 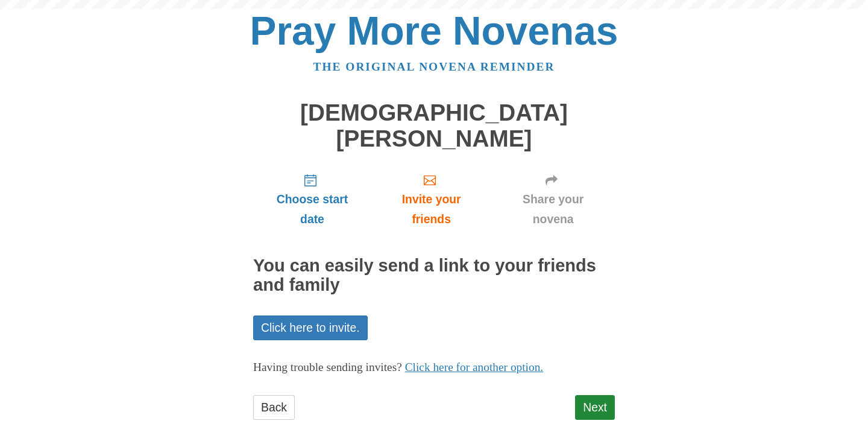 What do you see at coordinates (434, 66) in the screenshot?
I see `a: The original novena reminder` at bounding box center [434, 66].